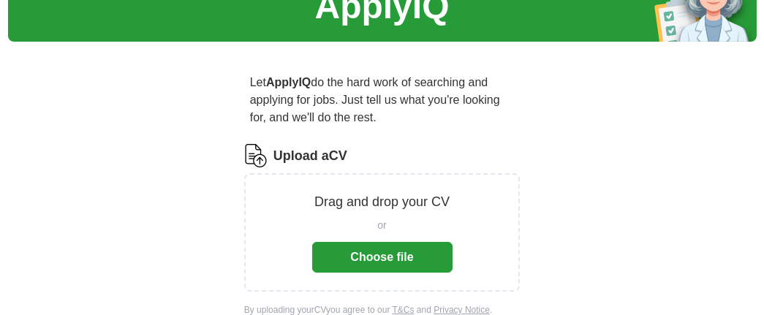  What do you see at coordinates (382, 202) in the screenshot?
I see `p: Drag and drop your CV` at bounding box center [382, 202].